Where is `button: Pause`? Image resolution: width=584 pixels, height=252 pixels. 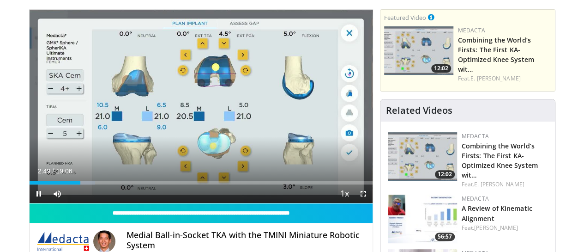
button: Pause is located at coordinates (39, 193).